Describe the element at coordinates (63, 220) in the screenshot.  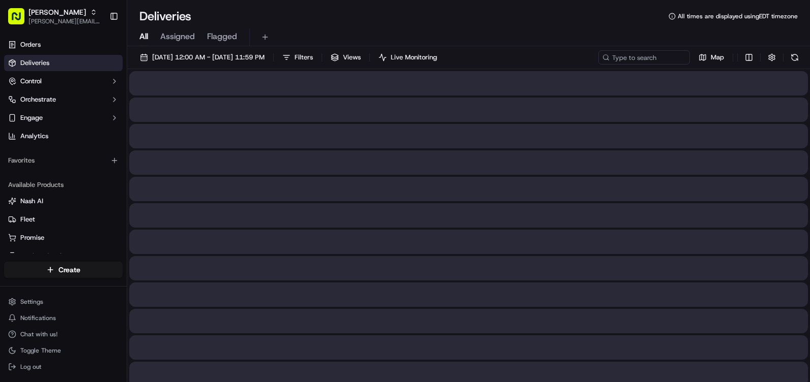
I see `a: Fleet` at that location.